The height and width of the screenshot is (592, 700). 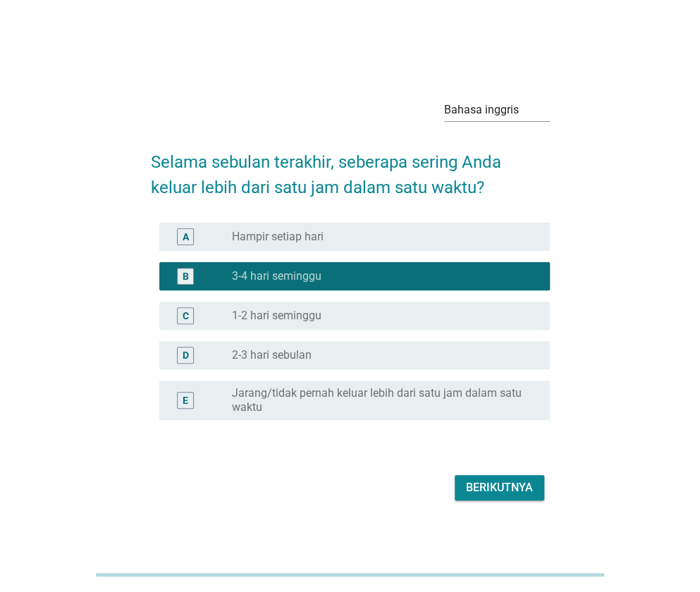 I want to click on font: Hampir setiap hari, so click(x=278, y=236).